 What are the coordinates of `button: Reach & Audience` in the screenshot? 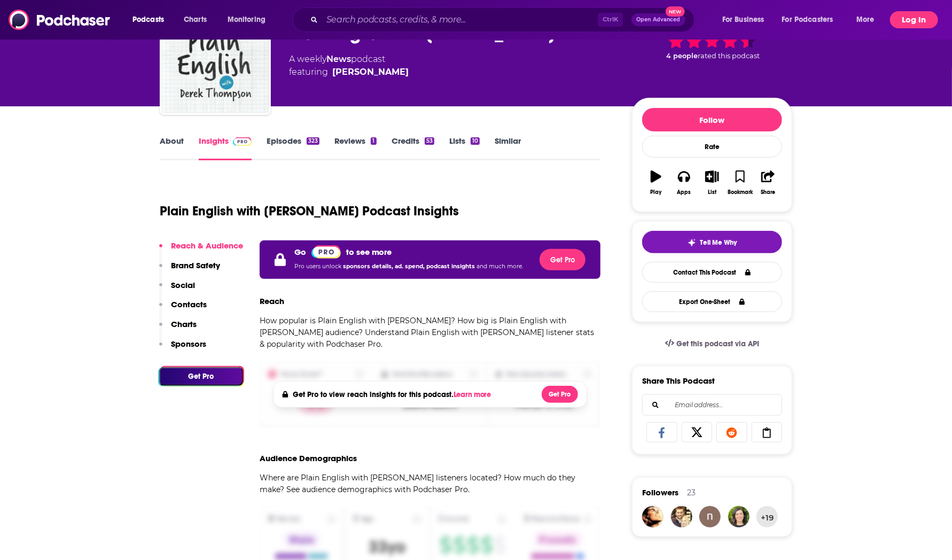 It's located at (201, 250).